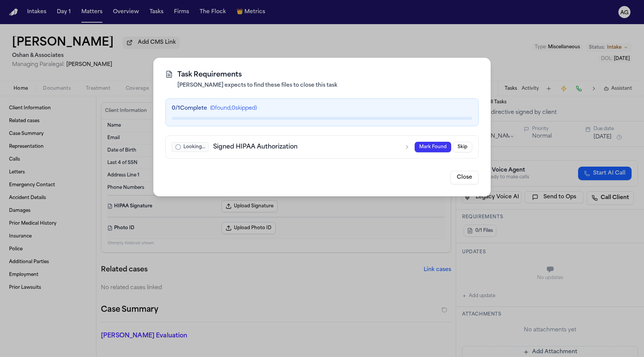 This screenshot has height=357, width=644. I want to click on button: Close, so click(464, 177).